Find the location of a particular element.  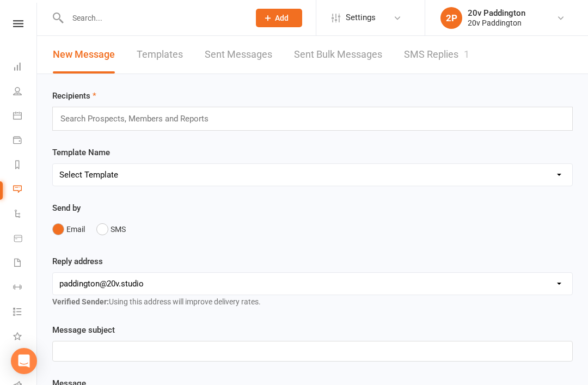

a: People is located at coordinates (25, 92).